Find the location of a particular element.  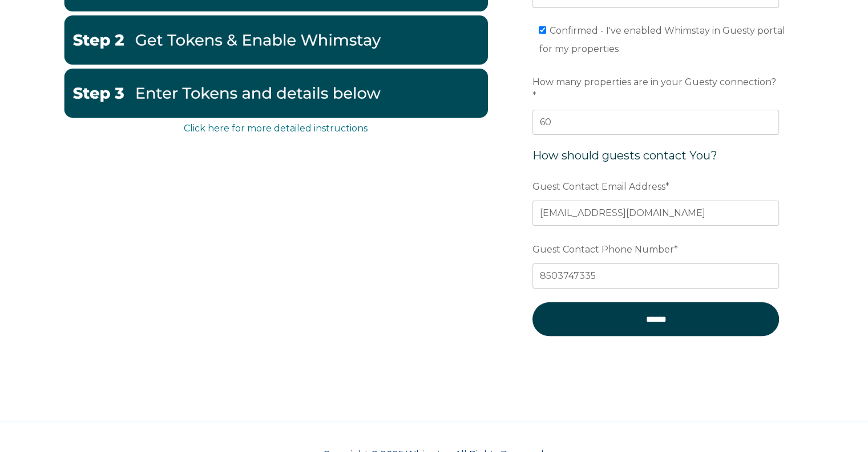

input: 555-555-5555 is located at coordinates (655, 276).